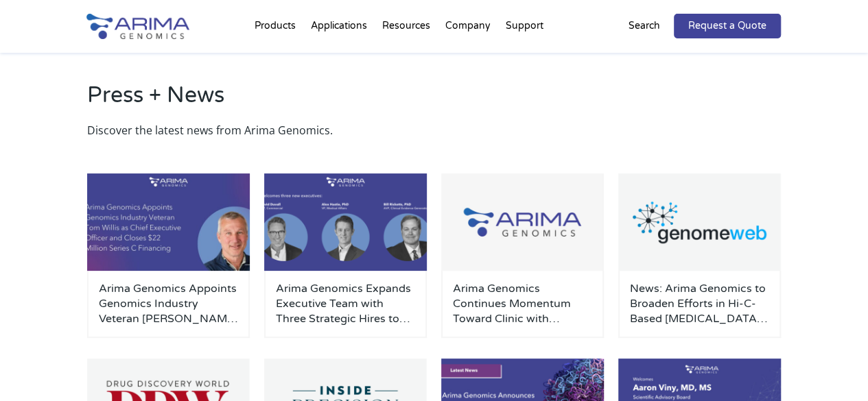 The height and width of the screenshot is (401, 868). Describe the element at coordinates (169, 222) in the screenshot. I see `img: Personnel-Announcement-LinkedIn-Carousel-22025-1-500x300.jpg` at that location.